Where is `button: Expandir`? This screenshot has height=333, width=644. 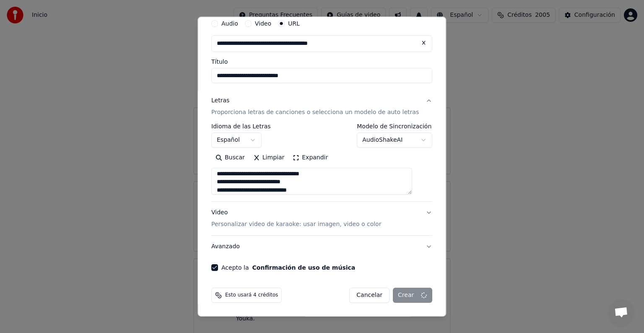 button: Expandir is located at coordinates (311, 158).